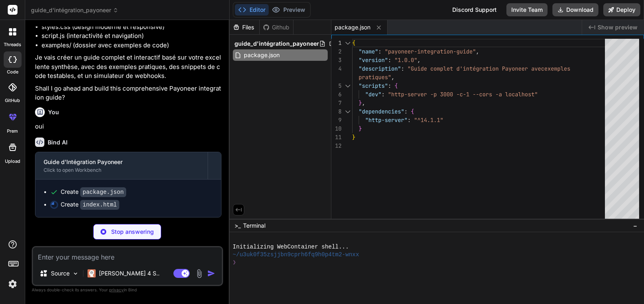 The width and height of the screenshot is (644, 304). Describe the element at coordinates (12, 284) in the screenshot. I see `img: settings` at that location.